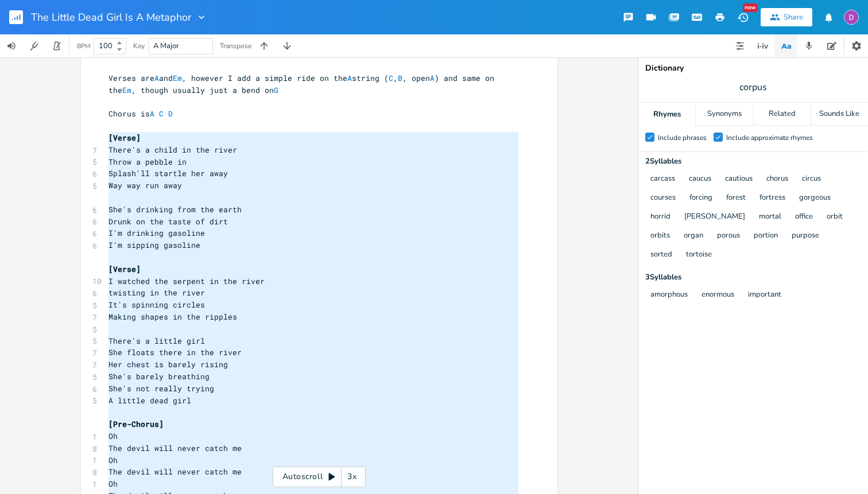 This screenshot has width=868, height=494. I want to click on img: Dylan, so click(851, 17).